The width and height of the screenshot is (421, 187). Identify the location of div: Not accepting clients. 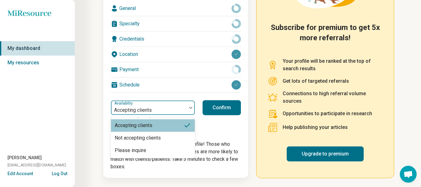
(138, 138).